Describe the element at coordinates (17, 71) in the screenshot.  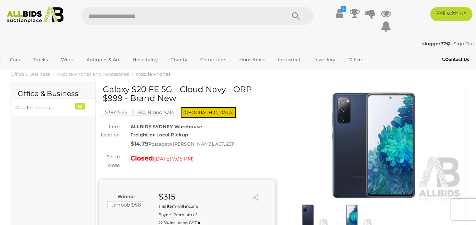
I see `a: Sports` at that location.